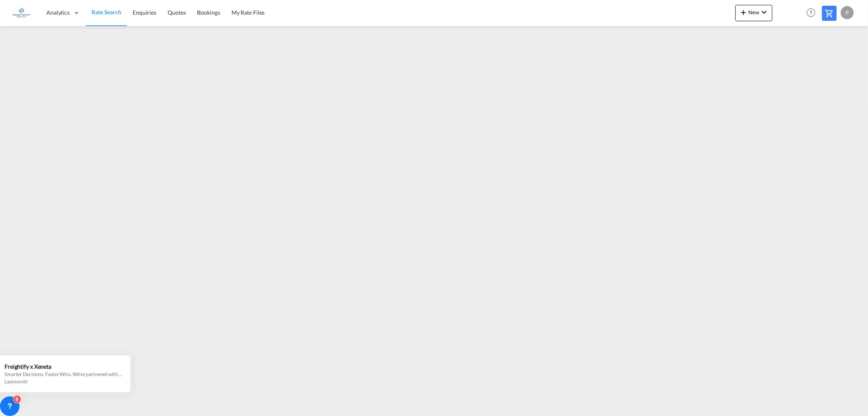 Image resolution: width=868 pixels, height=416 pixels. What do you see at coordinates (811, 12) in the screenshot?
I see `span: Help` at bounding box center [811, 12].